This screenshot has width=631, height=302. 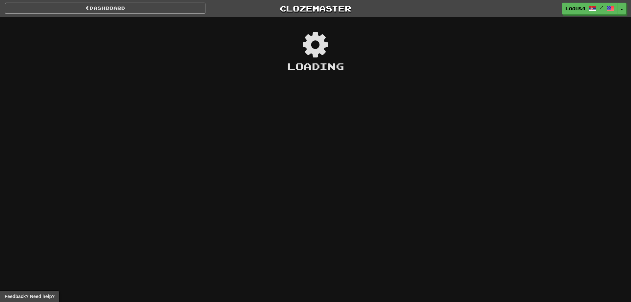 I want to click on span: loqu84, so click(x=576, y=9).